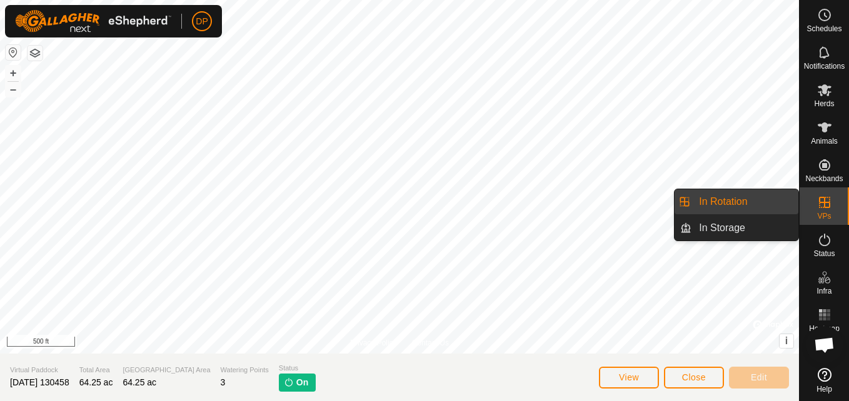 The image size is (849, 401). What do you see at coordinates (824, 104) in the screenshot?
I see `span: Herds` at bounding box center [824, 104].